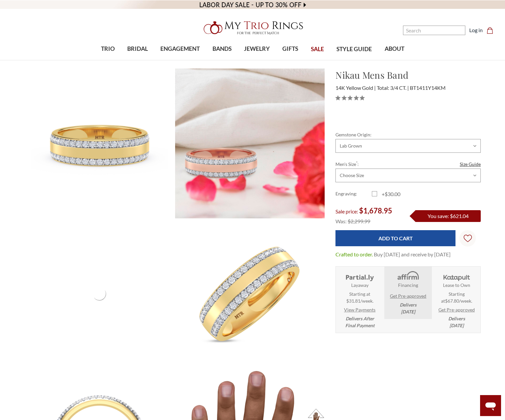 The height and width of the screenshot is (420, 505). I want to click on svg: Wish Lists, so click(468, 238).